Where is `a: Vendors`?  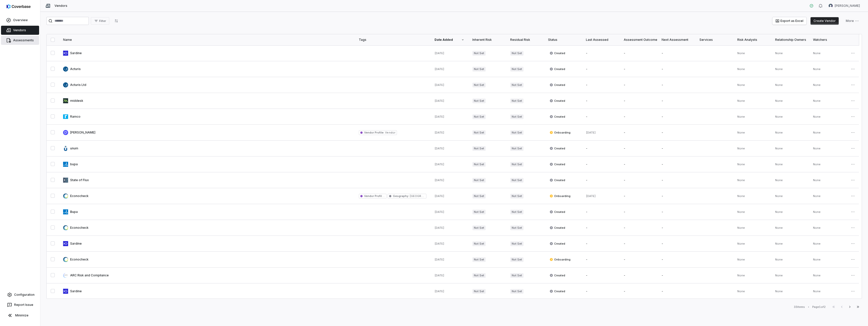
a: Vendors is located at coordinates (20, 30).